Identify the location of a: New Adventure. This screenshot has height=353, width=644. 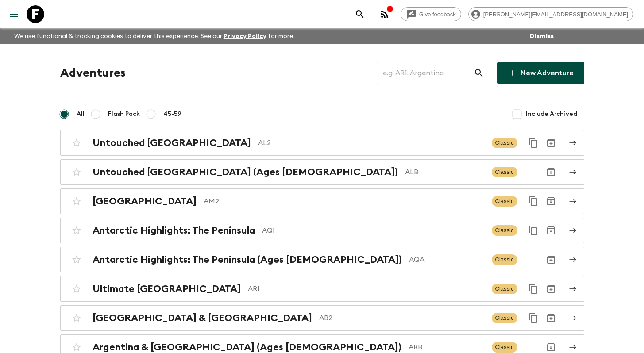
(541, 73).